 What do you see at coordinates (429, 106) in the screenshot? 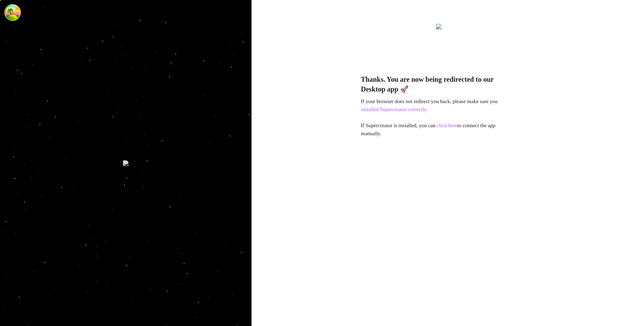
I see `span: If your browser does not redirect you back, please make sure you .` at bounding box center [429, 106].